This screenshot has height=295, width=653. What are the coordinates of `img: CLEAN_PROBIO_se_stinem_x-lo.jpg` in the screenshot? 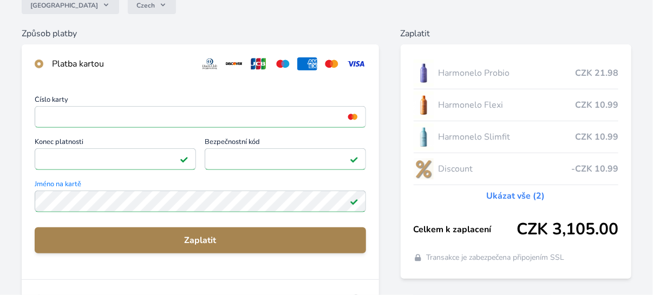 It's located at (424, 73).